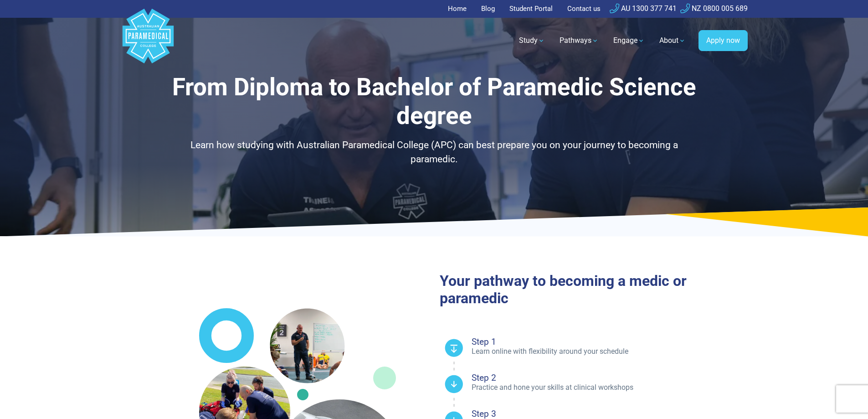  What do you see at coordinates (722, 41) in the screenshot?
I see `a: Apply now` at bounding box center [722, 41].